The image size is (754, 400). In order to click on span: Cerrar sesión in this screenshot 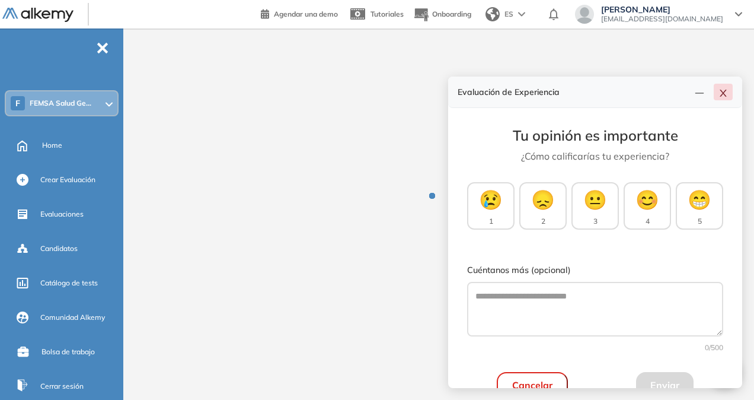, I will do `click(62, 386)`.